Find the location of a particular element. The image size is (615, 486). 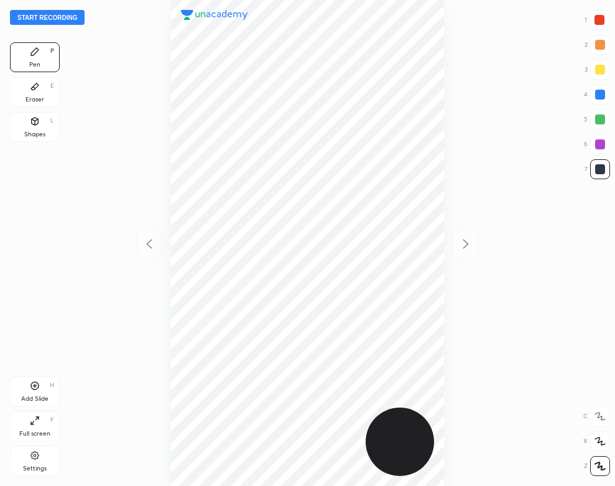

div: Z is located at coordinates (597, 466).